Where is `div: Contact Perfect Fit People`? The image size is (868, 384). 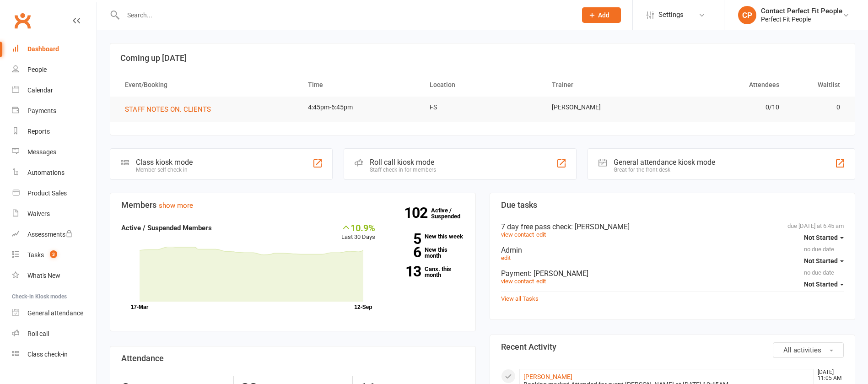 div: Contact Perfect Fit People is located at coordinates (801, 11).